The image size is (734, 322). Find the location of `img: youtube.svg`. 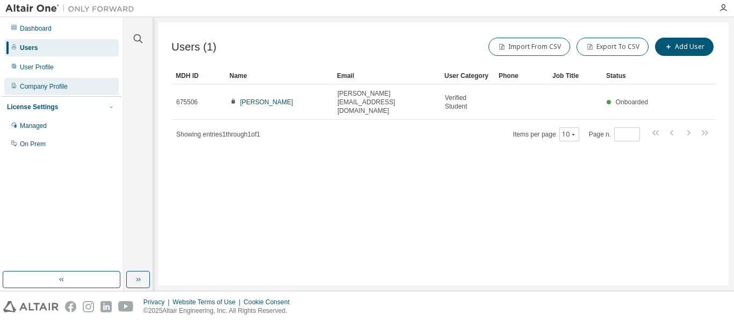

img: youtube.svg is located at coordinates (126, 306).